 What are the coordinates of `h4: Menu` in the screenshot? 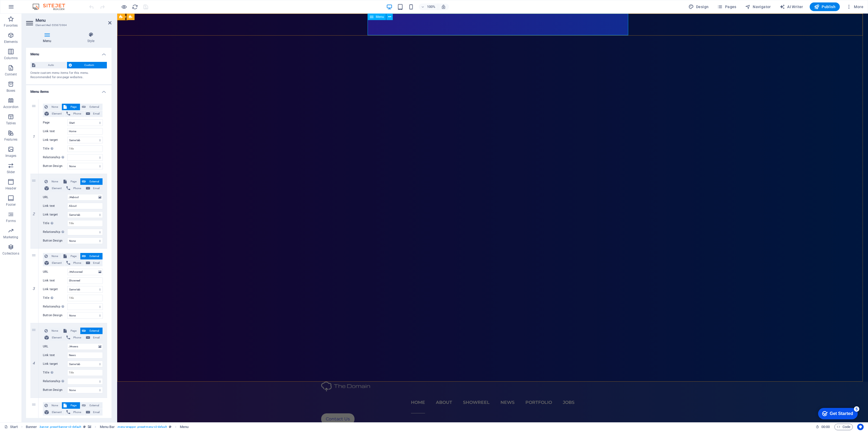 It's located at (69, 52).